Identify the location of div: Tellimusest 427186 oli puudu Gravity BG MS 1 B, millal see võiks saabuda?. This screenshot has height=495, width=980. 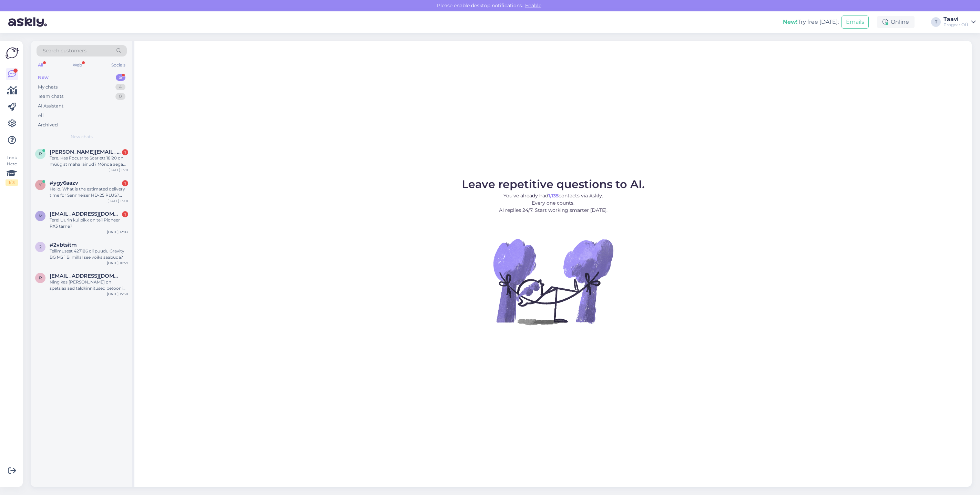
(89, 254).